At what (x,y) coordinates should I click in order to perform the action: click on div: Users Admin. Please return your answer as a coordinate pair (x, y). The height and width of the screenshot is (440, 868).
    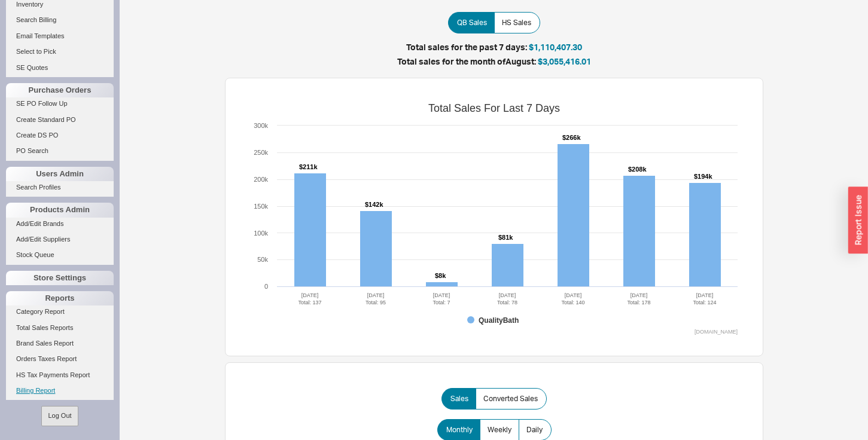
    Looking at the image, I should click on (60, 174).